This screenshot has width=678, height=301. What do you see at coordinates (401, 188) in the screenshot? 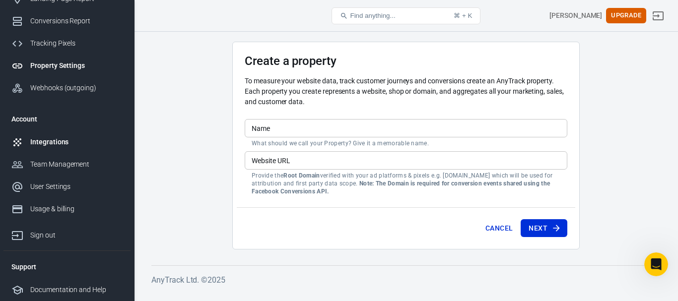
I see `strong: Note: The Domain is required for conversion events shared using the Facebook Conversions API.` at bounding box center [401, 188].